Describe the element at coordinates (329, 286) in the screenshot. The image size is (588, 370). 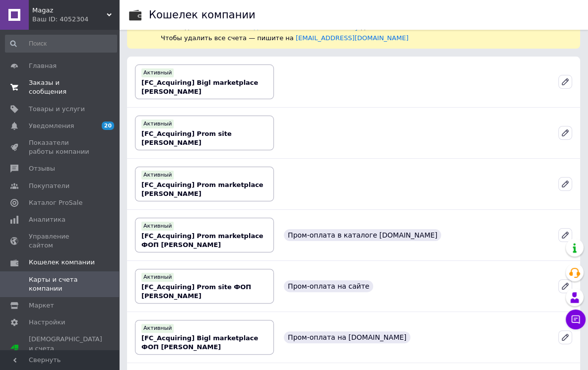
I see `div: Пром-оплата на сайте` at that location.